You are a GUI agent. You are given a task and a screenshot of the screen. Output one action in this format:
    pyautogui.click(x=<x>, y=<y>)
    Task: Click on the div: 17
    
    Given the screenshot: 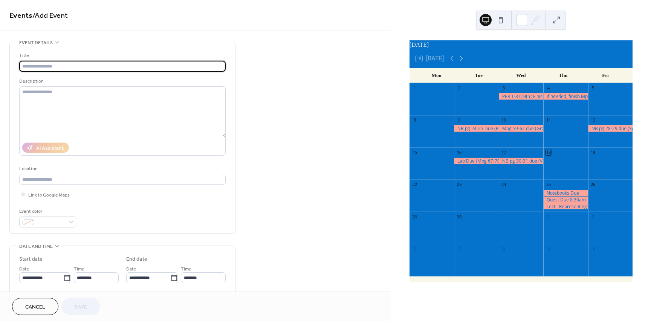 What is the action you would take?
    pyautogui.click(x=504, y=152)
    